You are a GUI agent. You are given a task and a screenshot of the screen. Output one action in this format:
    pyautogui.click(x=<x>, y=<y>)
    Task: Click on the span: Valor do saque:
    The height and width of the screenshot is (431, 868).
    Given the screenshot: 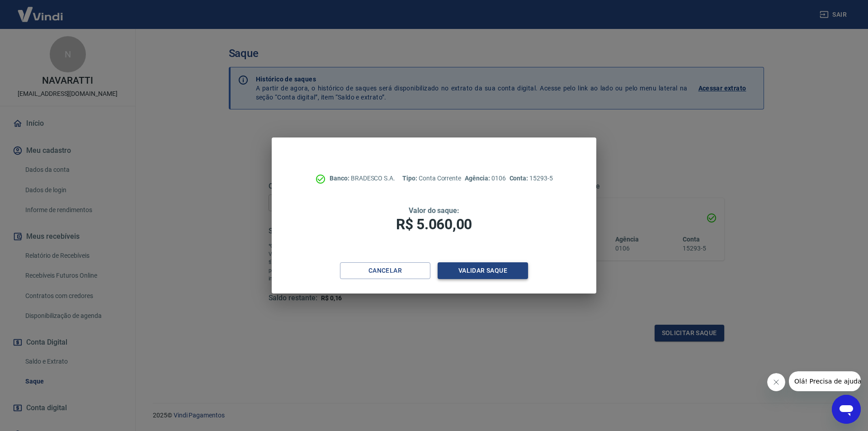 What is the action you would take?
    pyautogui.click(x=434, y=210)
    